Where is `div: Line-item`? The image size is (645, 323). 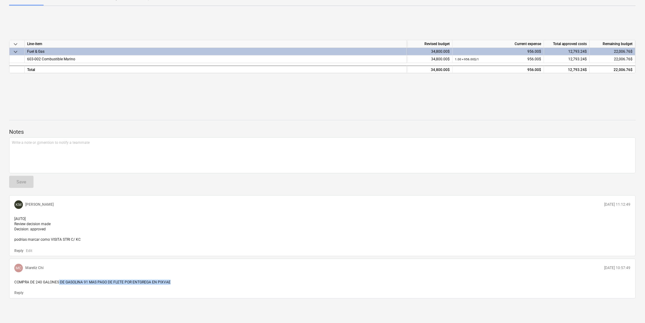
div: Line-item is located at coordinates (216, 44).